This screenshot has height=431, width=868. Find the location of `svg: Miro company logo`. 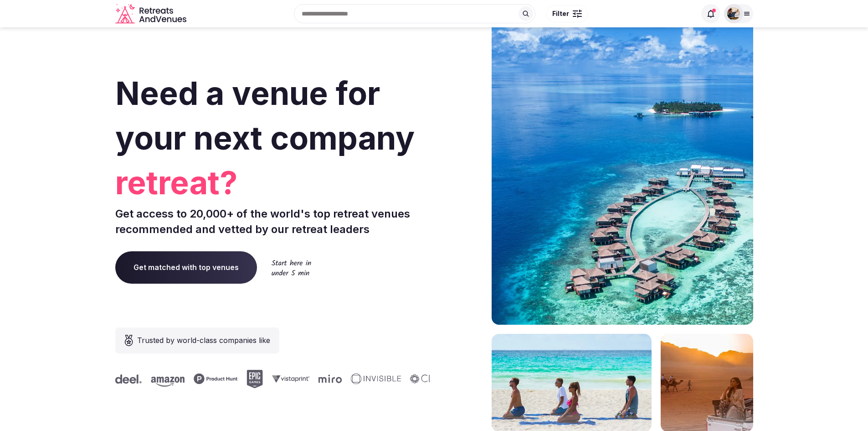

svg: Miro company logo is located at coordinates (328, 378).